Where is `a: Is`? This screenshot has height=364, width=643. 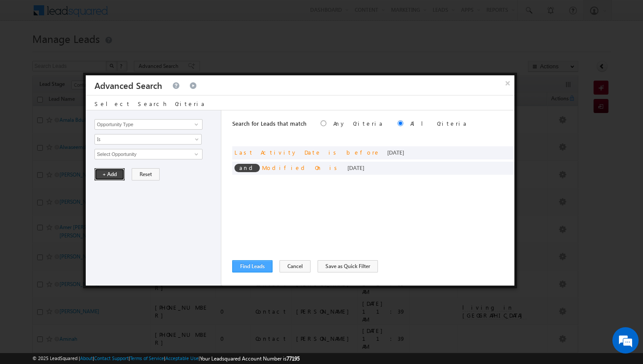 a: Is is located at coordinates (148, 139).